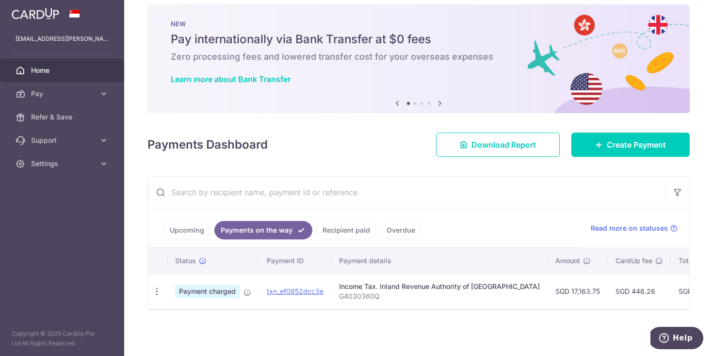 The image size is (713, 356). What do you see at coordinates (207, 291) in the screenshot?
I see `span: Payment charged` at bounding box center [207, 291].